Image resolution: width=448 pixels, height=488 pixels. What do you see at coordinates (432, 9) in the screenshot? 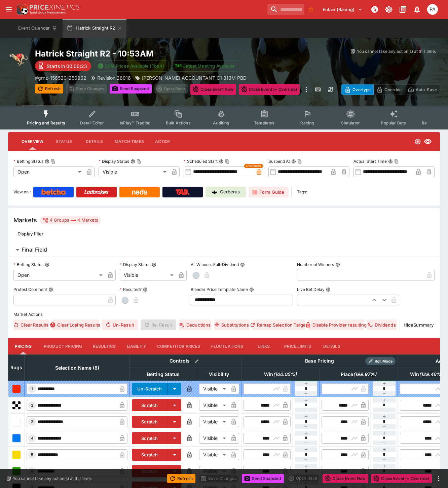
I see `div: Peter Addley` at bounding box center [432, 9].